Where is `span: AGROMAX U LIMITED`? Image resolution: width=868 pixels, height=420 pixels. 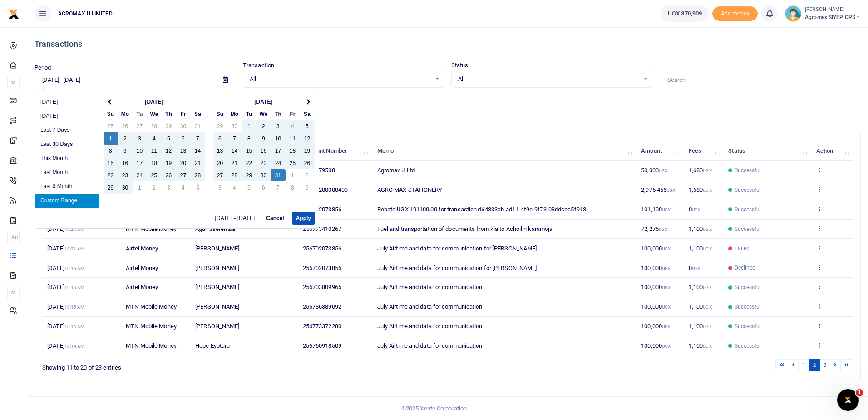 span: AGROMAX U LIMITED is located at coordinates (86, 13).